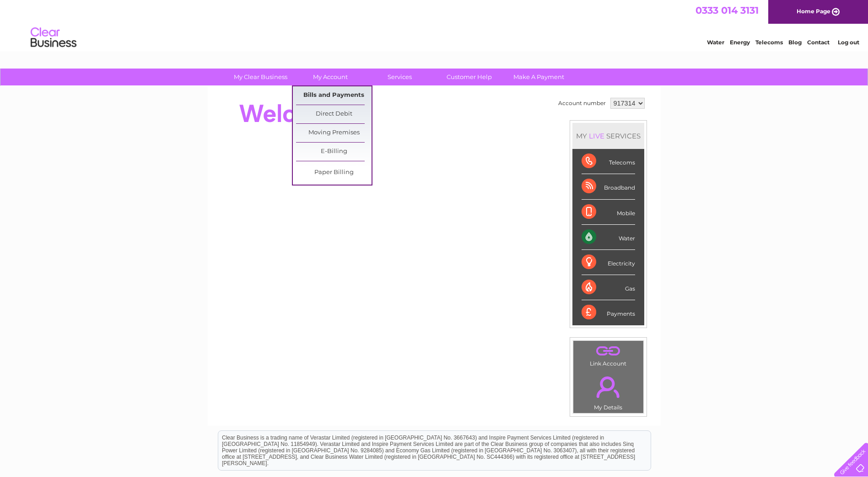 The width and height of the screenshot is (868, 477). What do you see at coordinates (399, 76) in the screenshot?
I see `a: Services` at bounding box center [399, 76].